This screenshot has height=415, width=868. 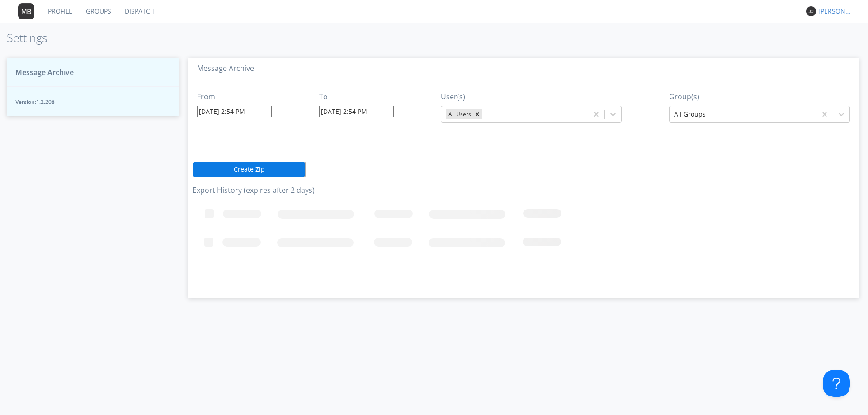 What do you see at coordinates (92, 101) in the screenshot?
I see `span: Version: 1.2.208` at bounding box center [92, 101].